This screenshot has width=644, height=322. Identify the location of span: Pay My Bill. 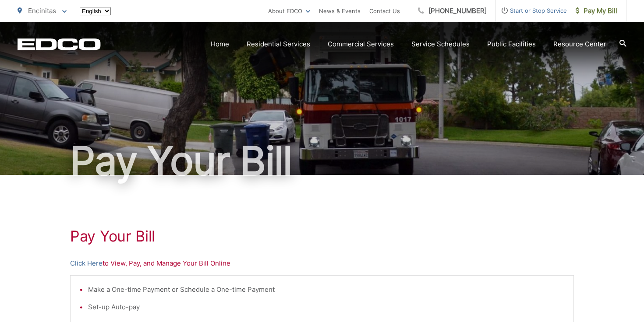
(596, 11).